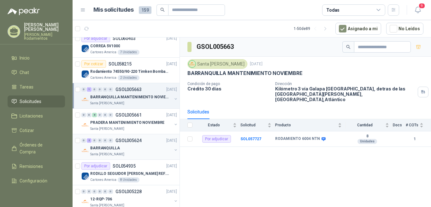 This screenshot has width=431, height=207. Describe the element at coordinates (364, 125) in the screenshot. I see `span: Cantidad` at that location.